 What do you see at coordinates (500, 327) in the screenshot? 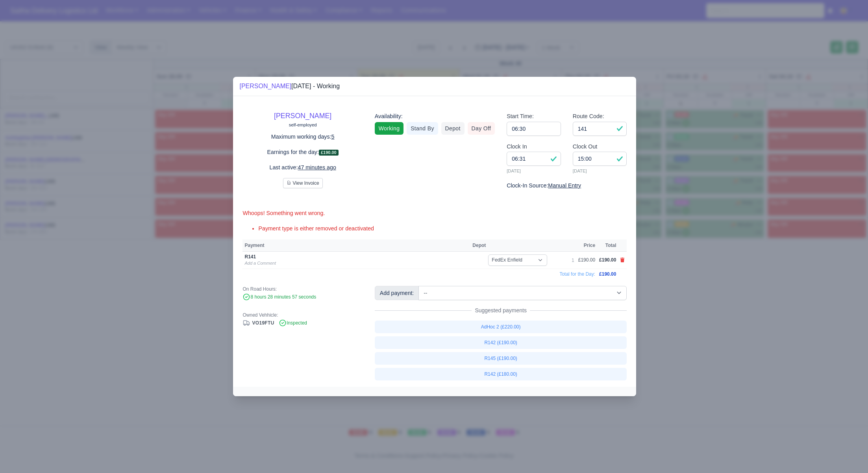
I see `a: AdHoc 2 (£220.00)` at bounding box center [500, 327].